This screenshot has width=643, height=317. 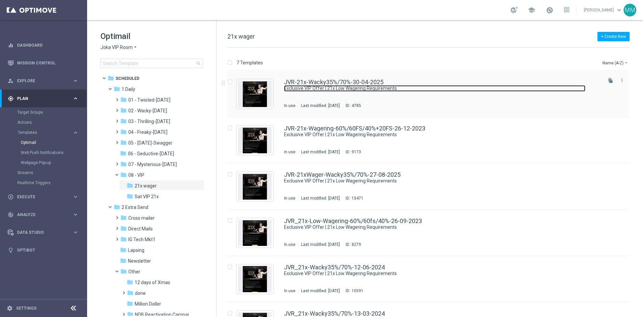 What do you see at coordinates (11, 197) in the screenshot?
I see `i: play_circle_outline` at bounding box center [11, 197].